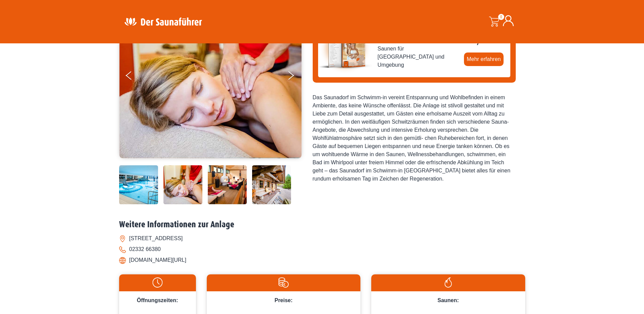 The height and width of the screenshot is (314, 644). Describe the element at coordinates (134, 77) in the screenshot. I see `button: Previous` at that location.